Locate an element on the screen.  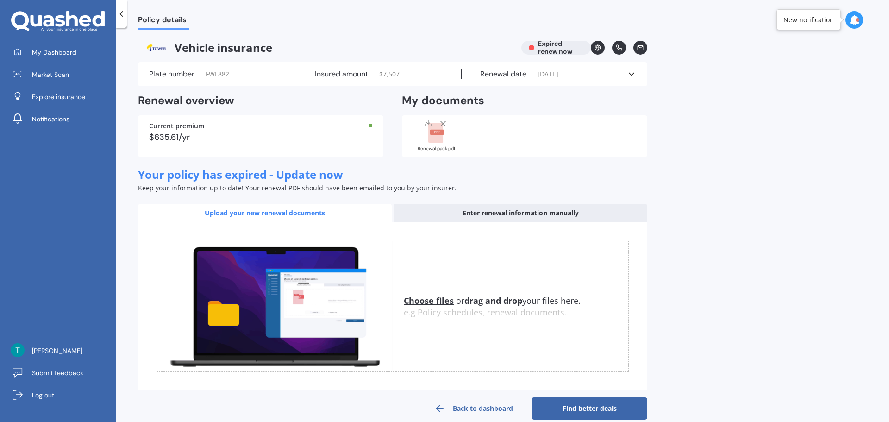
div: Renewal pack.pdf is located at coordinates (436, 149).